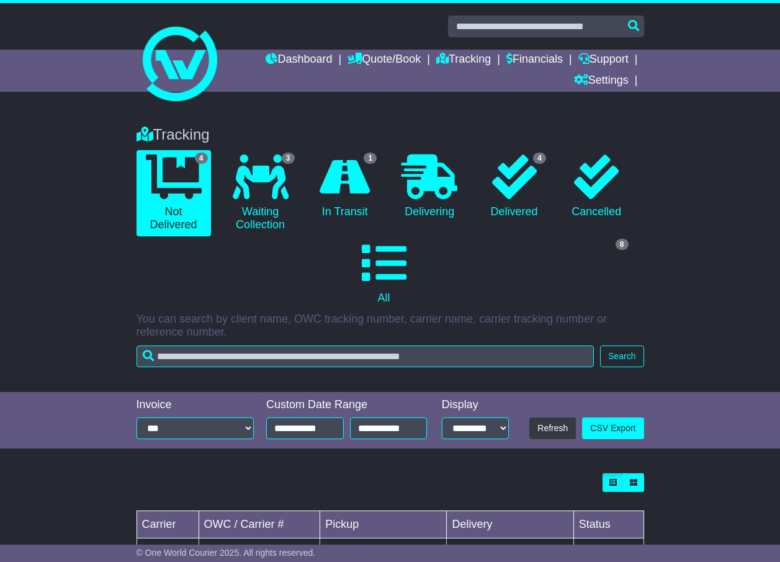 The width and height of the screenshot is (780, 562). Describe the element at coordinates (603, 60) in the screenshot. I see `a: Support` at that location.